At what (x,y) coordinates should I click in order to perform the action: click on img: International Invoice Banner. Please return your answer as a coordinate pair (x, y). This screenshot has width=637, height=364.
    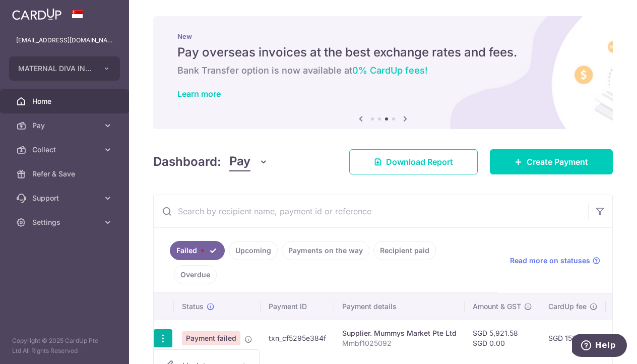
    Looking at the image, I should click on (383, 73).